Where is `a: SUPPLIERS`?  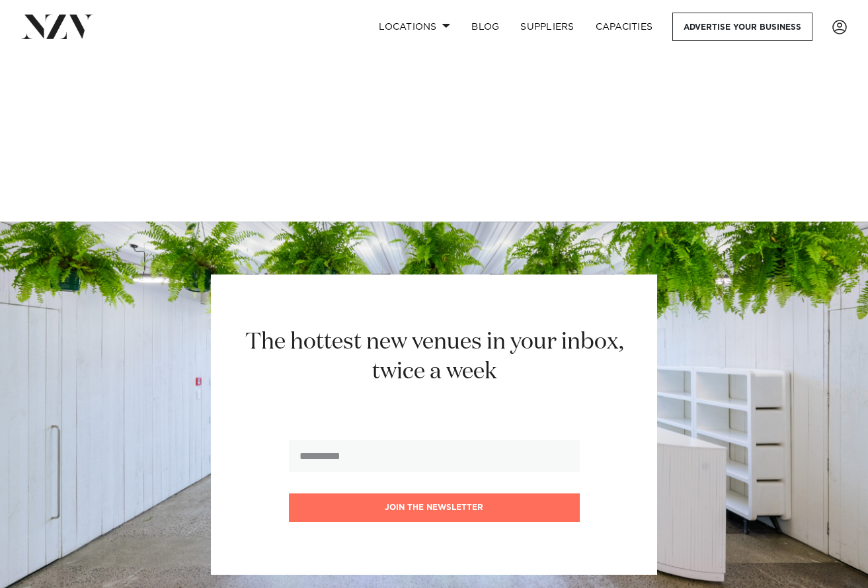 a: SUPPLIERS is located at coordinates (547, 26).